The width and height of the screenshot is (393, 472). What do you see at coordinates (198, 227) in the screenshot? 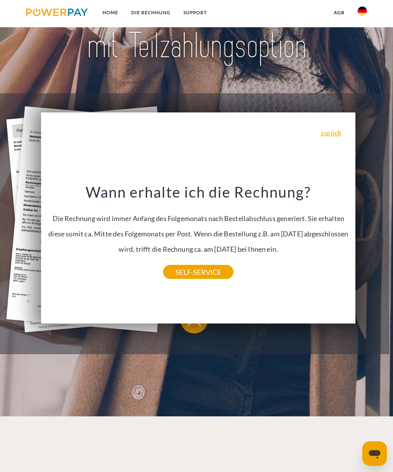
I see `div: Die Rechnung wird immer Anfang des Folgemonats nach Bestellabschluss generiert. Sie erhalten dies...` at bounding box center [198, 227].